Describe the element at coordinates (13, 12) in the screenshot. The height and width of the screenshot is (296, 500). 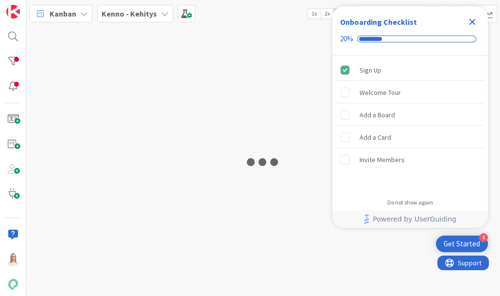
I see `img: Visit kanbanzone.com` at that location.